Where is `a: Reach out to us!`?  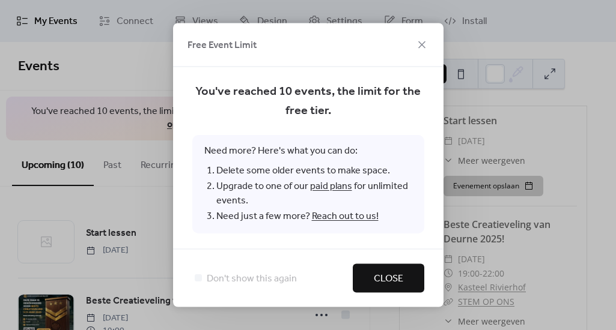 a: Reach out to us! is located at coordinates (345, 216).